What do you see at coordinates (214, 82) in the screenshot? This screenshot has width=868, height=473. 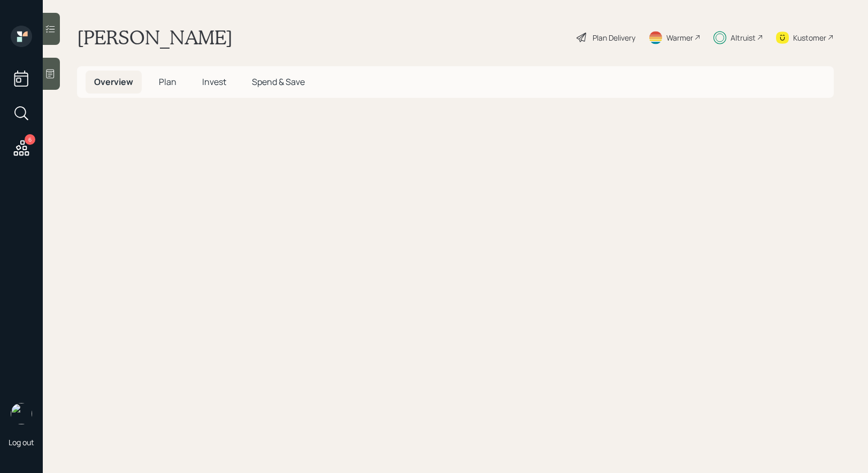 I see `span: Invest` at bounding box center [214, 82].